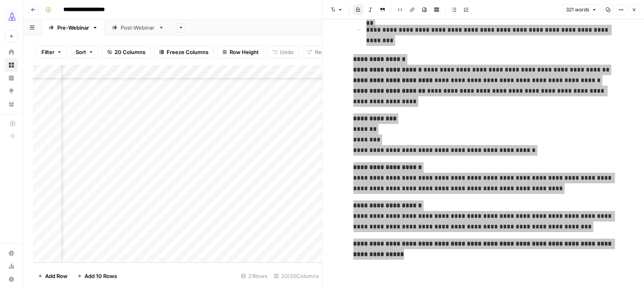  Describe the element at coordinates (11, 65) in the screenshot. I see `a: Browse` at that location.